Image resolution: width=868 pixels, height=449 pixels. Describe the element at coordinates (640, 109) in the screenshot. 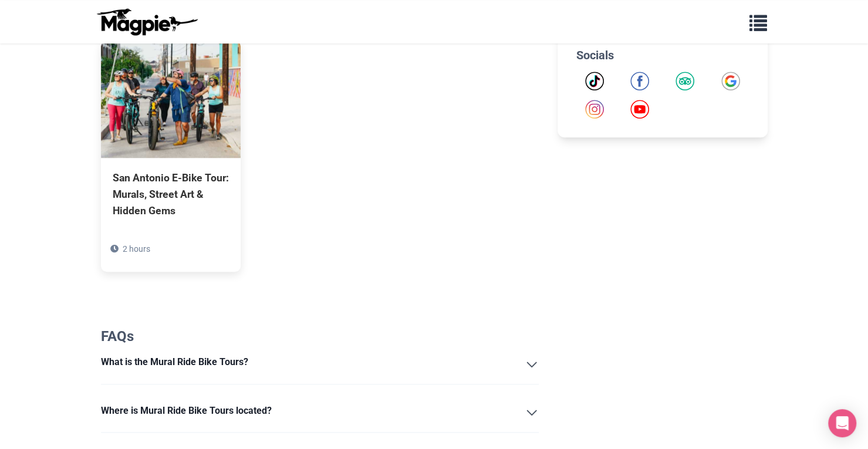

I see `a: YouTube` at that location.